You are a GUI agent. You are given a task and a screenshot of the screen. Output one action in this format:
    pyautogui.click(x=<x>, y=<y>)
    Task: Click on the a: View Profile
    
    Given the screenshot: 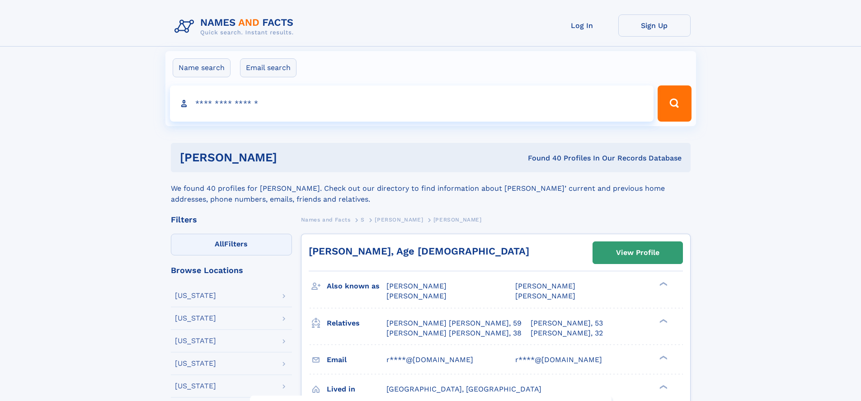 What is the action you would take?
    pyautogui.click(x=637, y=253)
    